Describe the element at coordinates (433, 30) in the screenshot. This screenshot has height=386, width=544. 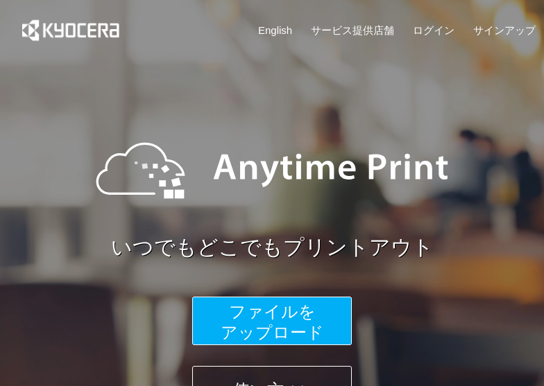
I see `a: ログイン` at that location.